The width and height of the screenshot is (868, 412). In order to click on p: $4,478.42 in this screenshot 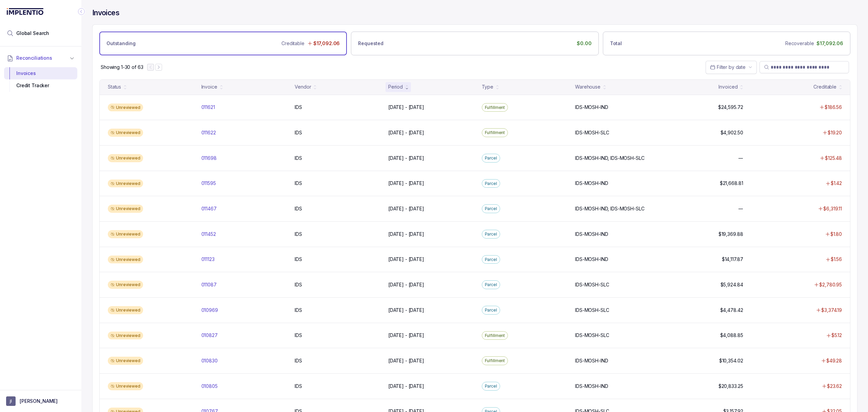, I will do `click(732, 310)`.